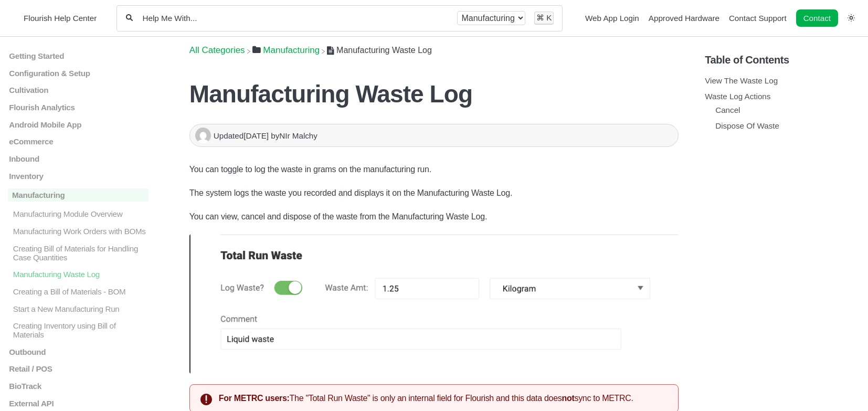 Image resolution: width=868 pixels, height=411 pixels. I want to click on a: Inventory, so click(78, 175).